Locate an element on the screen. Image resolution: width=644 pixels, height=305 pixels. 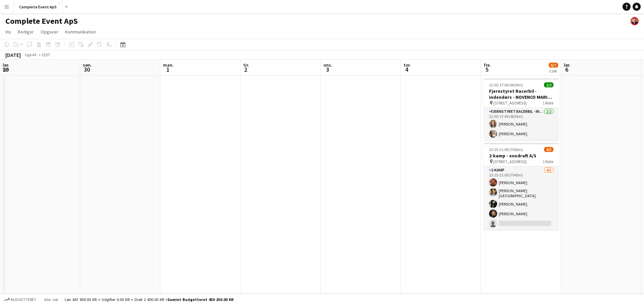
div: 12:30-17:00 (4t30m)2/2Fjernstyret Racerbil - indendørs - NOVENCO MARINE & OFFSHORE A/S [STREET_AD... is located at coordinates (521, 109).